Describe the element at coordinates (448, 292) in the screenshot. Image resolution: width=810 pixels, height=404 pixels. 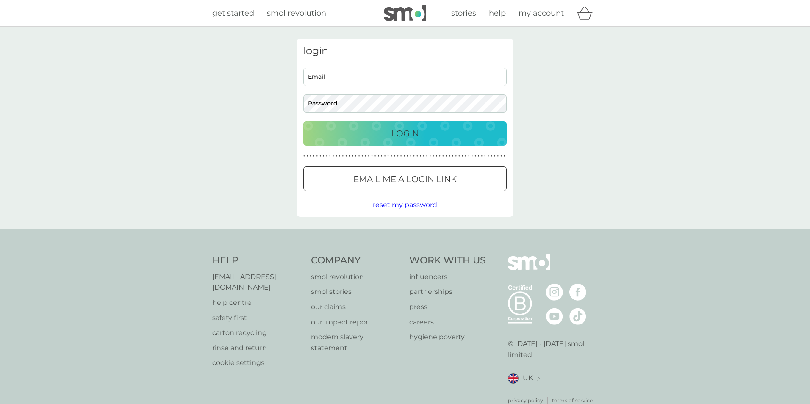
I see `p: partnerships` at that location.